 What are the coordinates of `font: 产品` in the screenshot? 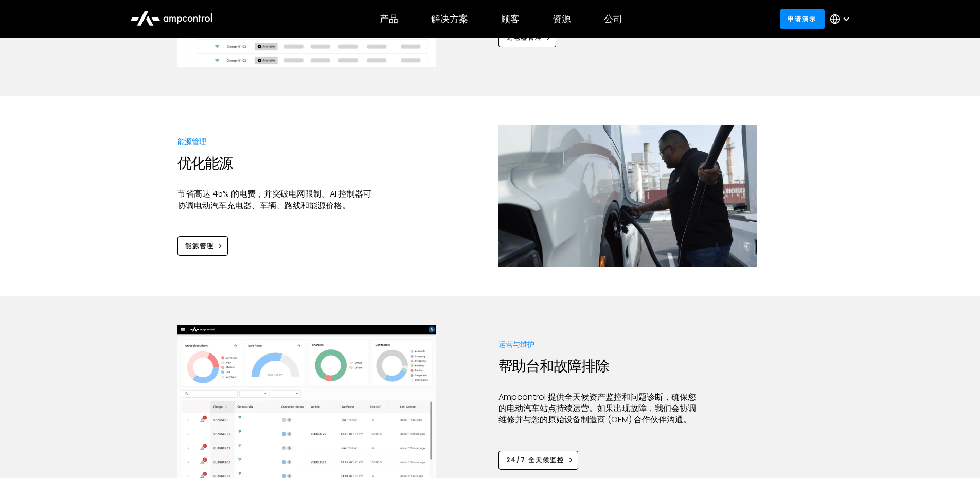 It's located at (389, 19).